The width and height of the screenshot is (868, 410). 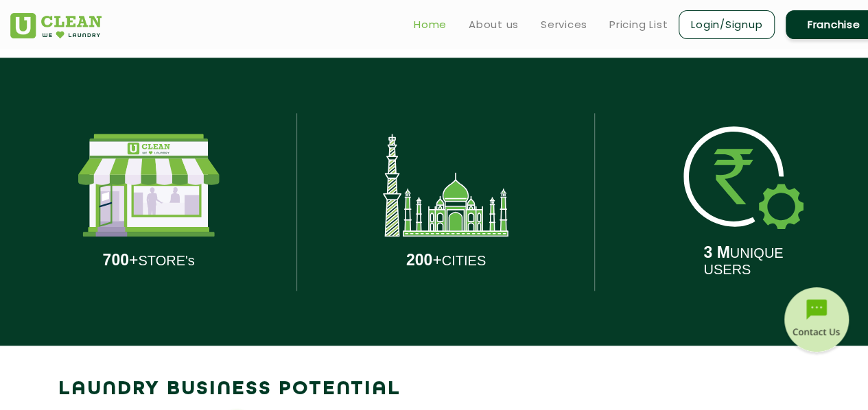 What do you see at coordinates (744, 260) in the screenshot?
I see `p: UNIQUE USERS` at bounding box center [744, 260].